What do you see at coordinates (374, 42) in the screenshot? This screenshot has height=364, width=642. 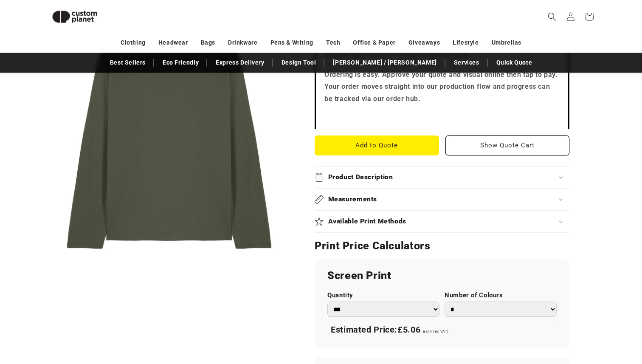 I see `a: Office & Paper` at bounding box center [374, 42].